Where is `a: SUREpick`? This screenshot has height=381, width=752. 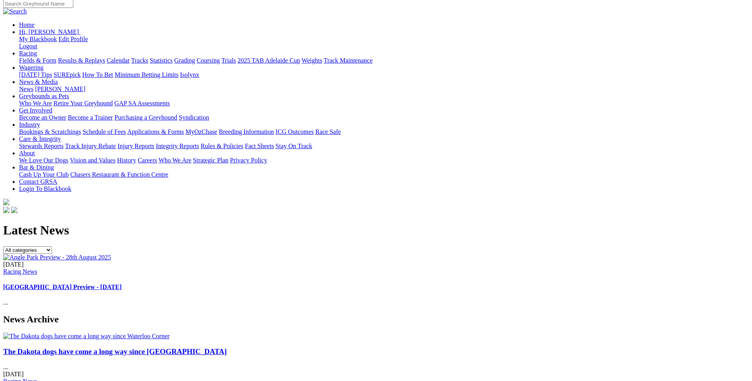 a: SUREpick is located at coordinates (67, 74).